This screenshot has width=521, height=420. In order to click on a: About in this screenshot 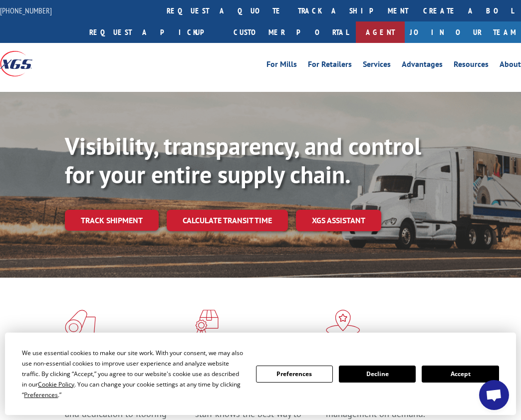, I will do `click(510, 66)`.